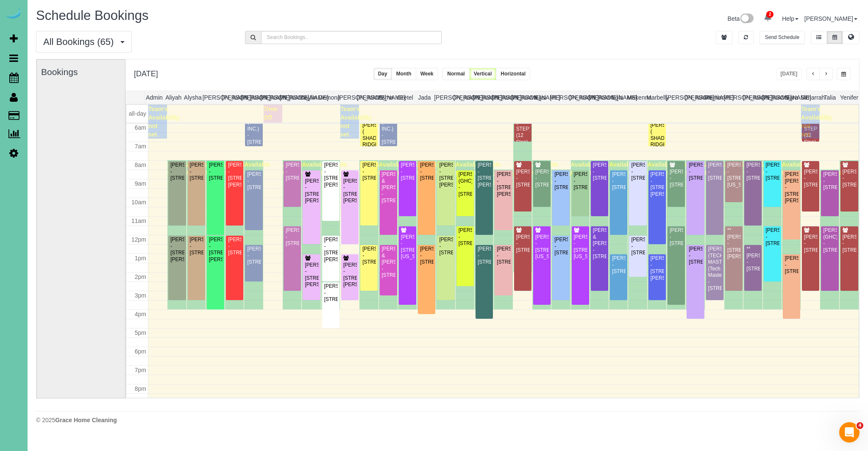 The width and height of the screenshot is (868, 451). What do you see at coordinates (139, 202) in the screenshot?
I see `span: 10am` at bounding box center [139, 202].